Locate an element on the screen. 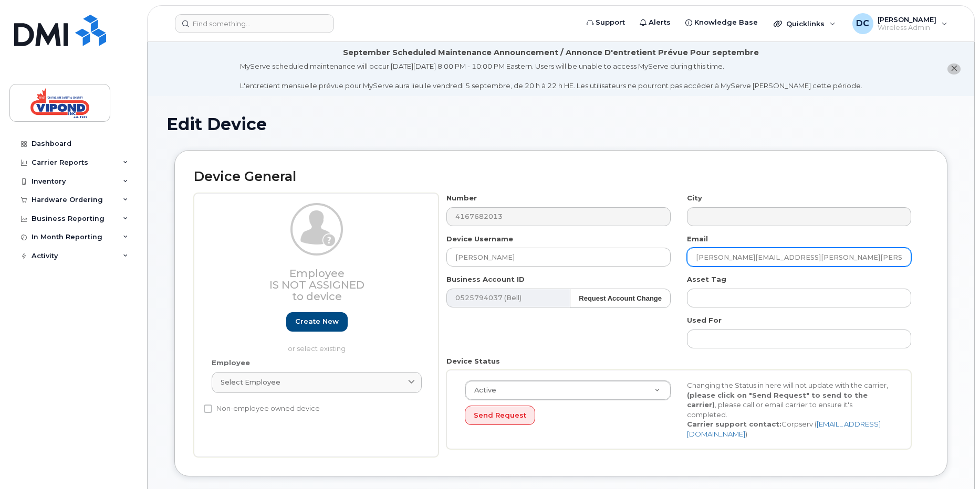 This screenshot has height=489, width=980. span: to device is located at coordinates (316, 296).